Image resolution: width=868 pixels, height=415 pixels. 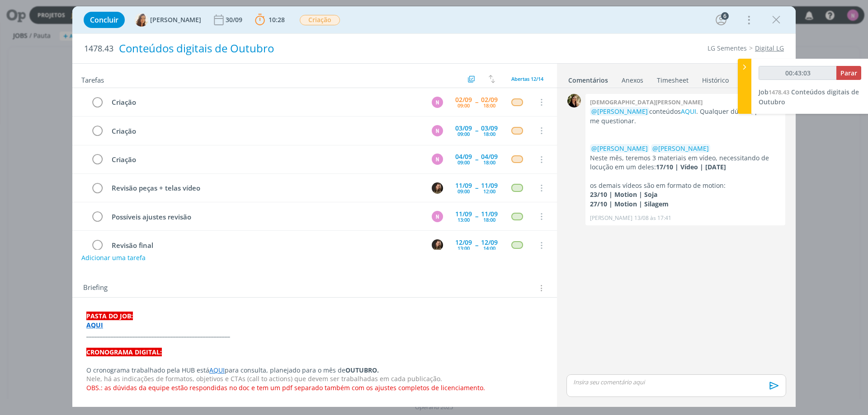 What do you see at coordinates (104, 20) in the screenshot?
I see `button: Concluir` at bounding box center [104, 20].